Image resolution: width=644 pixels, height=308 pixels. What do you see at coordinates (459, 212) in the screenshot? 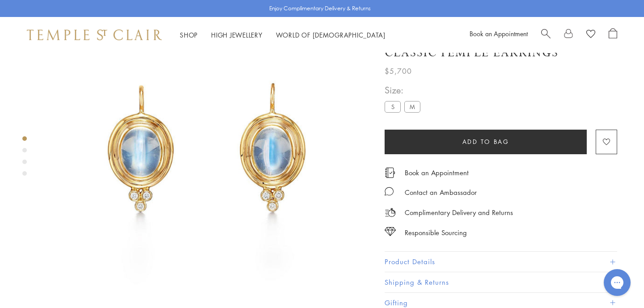
I see `p: Complimentary Delivery and Returns` at bounding box center [459, 212].